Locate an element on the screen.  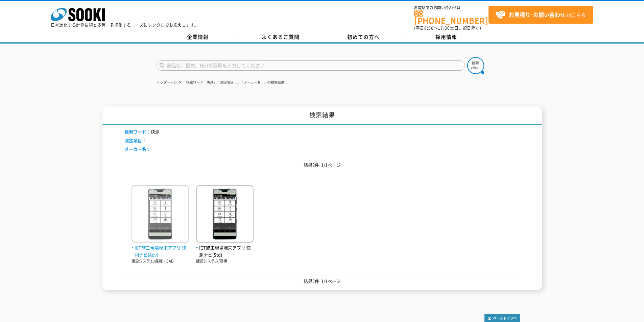
span: はこちら is located at coordinates (541, 15).